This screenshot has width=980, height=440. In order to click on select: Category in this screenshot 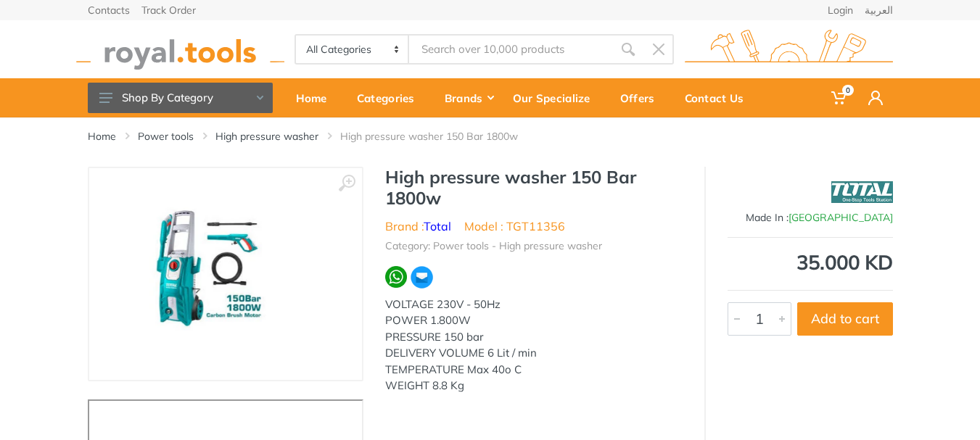, I will do `click(352, 49)`.